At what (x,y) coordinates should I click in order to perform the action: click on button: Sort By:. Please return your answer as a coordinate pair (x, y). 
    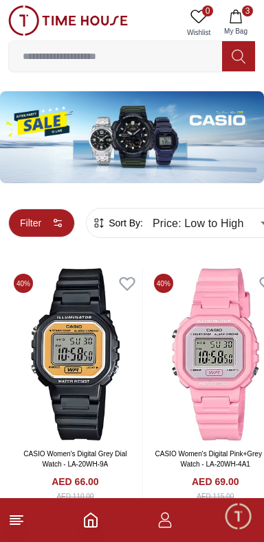
    Looking at the image, I should click on (117, 223).